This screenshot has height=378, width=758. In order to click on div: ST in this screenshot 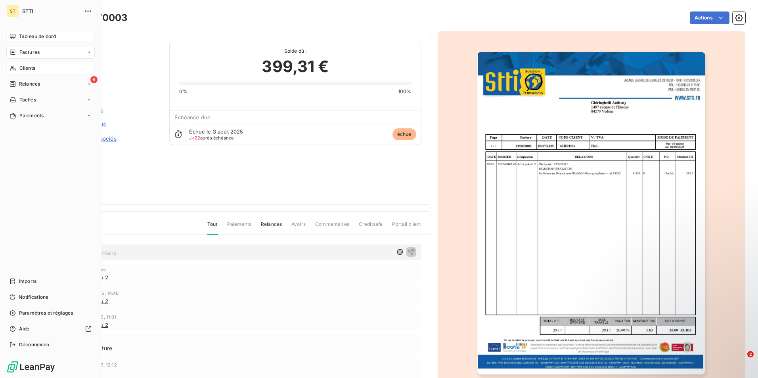, I will do `click(13, 11)`.